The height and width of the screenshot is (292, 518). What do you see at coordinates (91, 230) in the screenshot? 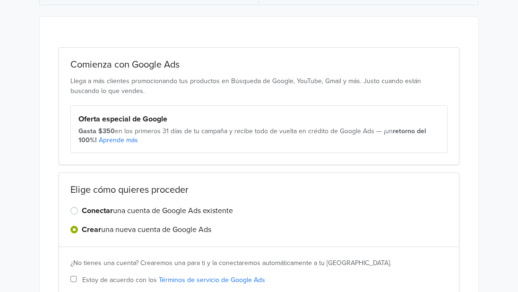
I see `strong: Crear` at bounding box center [91, 230].